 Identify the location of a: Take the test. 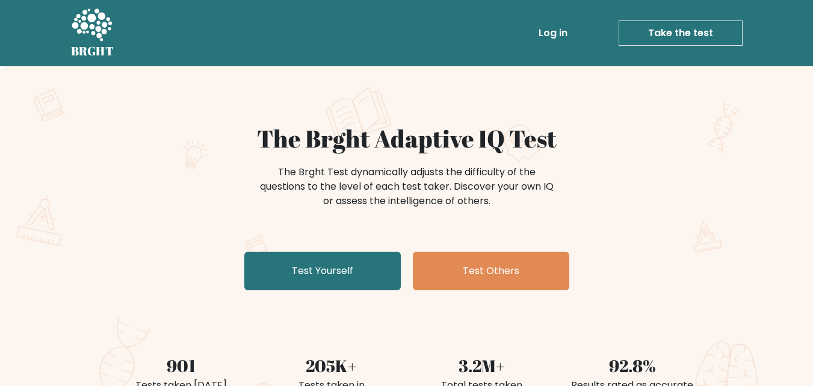
(681, 33).